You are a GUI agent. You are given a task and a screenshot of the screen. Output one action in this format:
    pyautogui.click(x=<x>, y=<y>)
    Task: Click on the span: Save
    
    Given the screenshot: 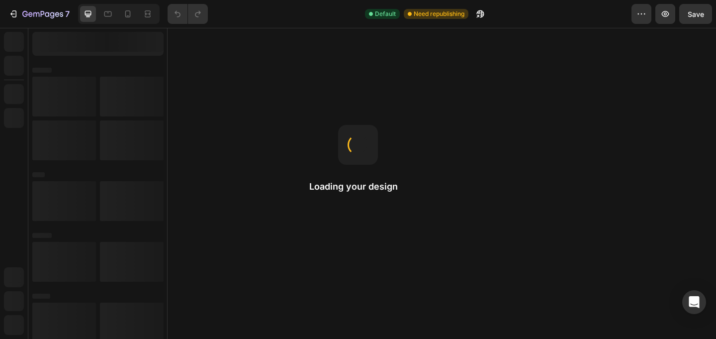 What is the action you would take?
    pyautogui.click(x=696, y=14)
    